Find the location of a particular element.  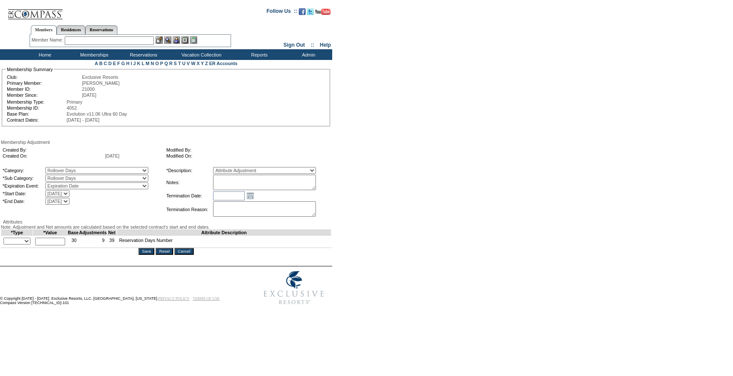

td: Termination Date: is located at coordinates (189, 196).